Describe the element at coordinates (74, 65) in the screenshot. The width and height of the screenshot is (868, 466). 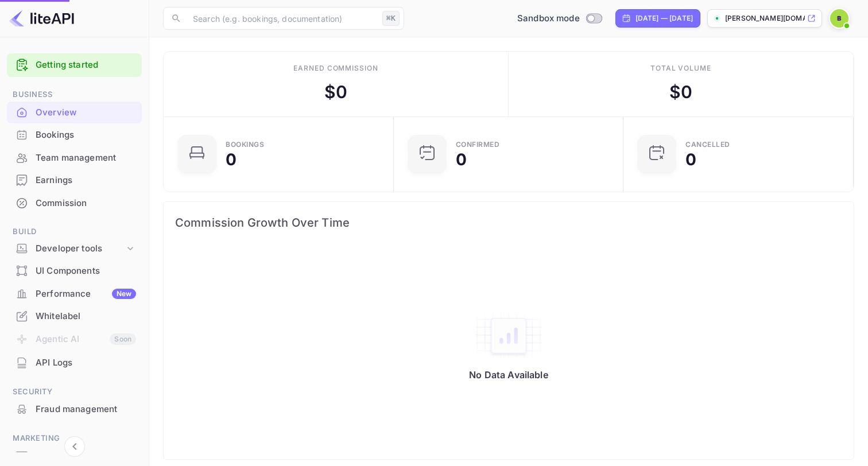
I see `div: Getting started` at that location.